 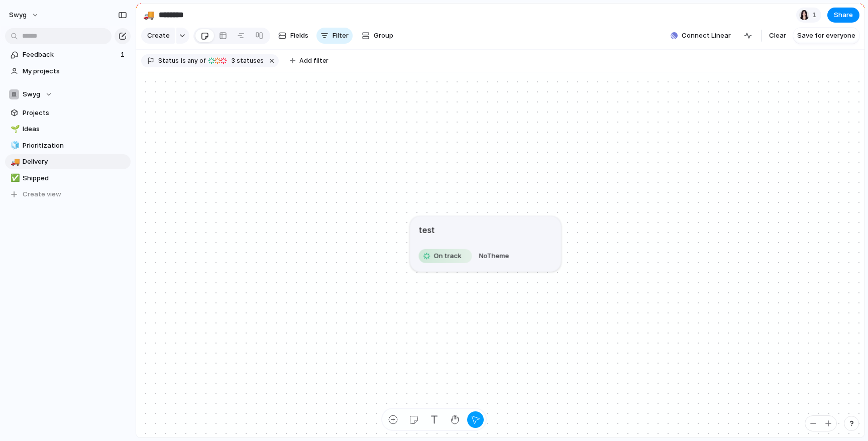 I want to click on button: 3 statuses, so click(x=236, y=61).